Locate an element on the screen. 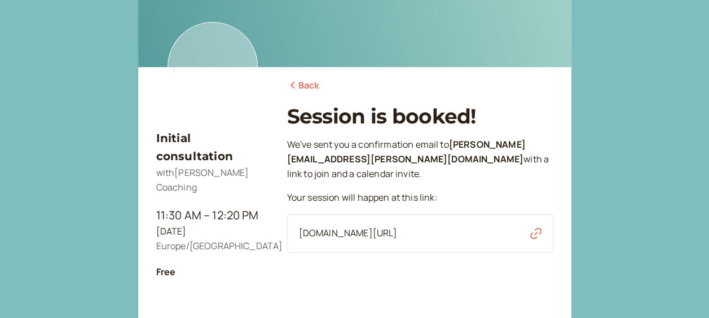 The height and width of the screenshot is (318, 709). a: Back is located at coordinates (303, 86).